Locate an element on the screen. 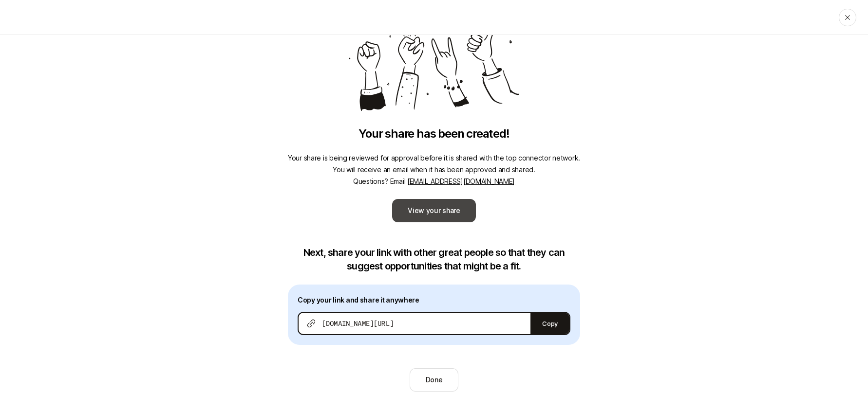 This screenshot has width=868, height=411. button: Copy is located at coordinates (550, 323).